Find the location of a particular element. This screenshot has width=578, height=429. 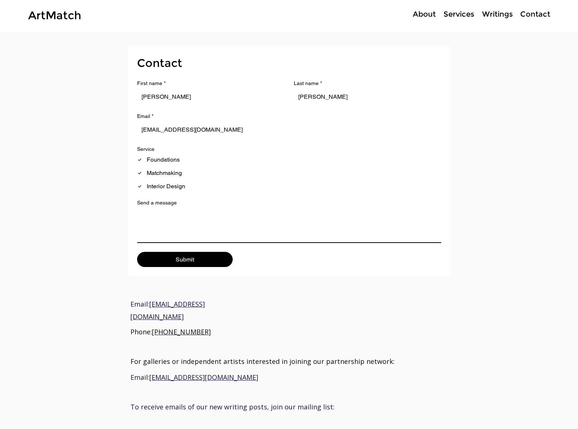

p: Contact is located at coordinates (535, 14).